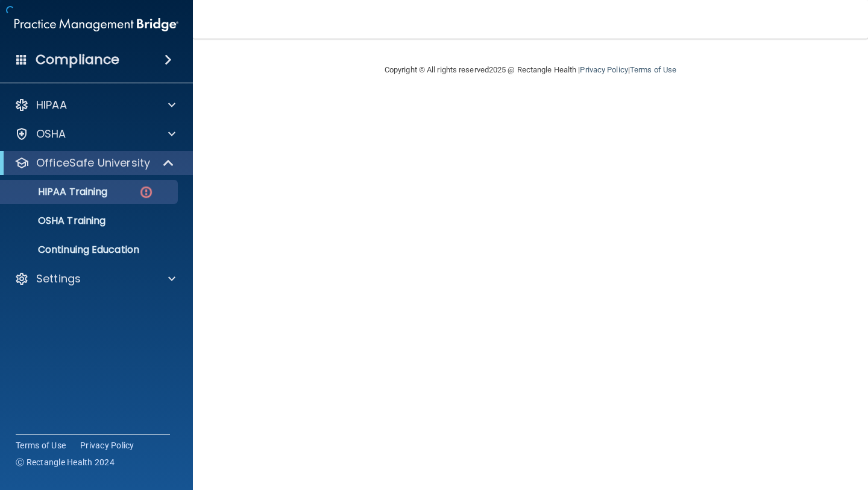  I want to click on p: HIPAA, so click(51, 105).